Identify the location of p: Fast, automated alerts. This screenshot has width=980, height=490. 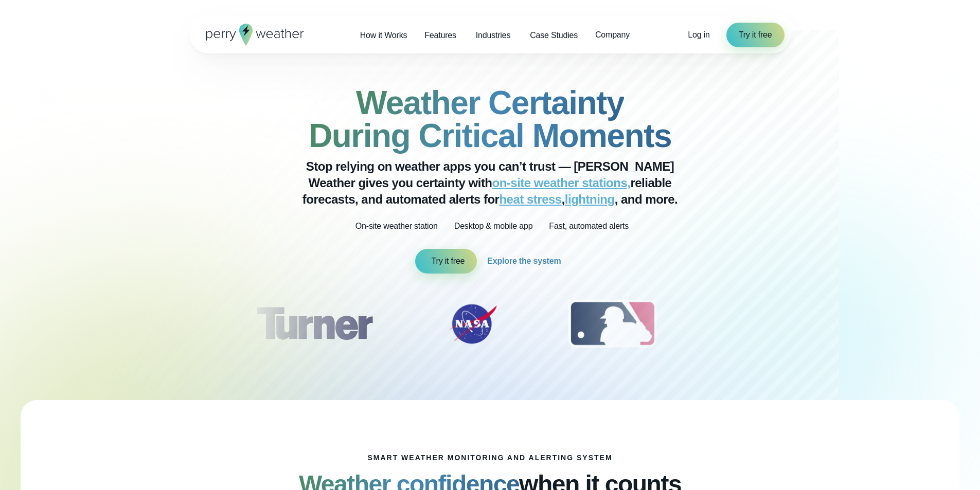
(589, 226).